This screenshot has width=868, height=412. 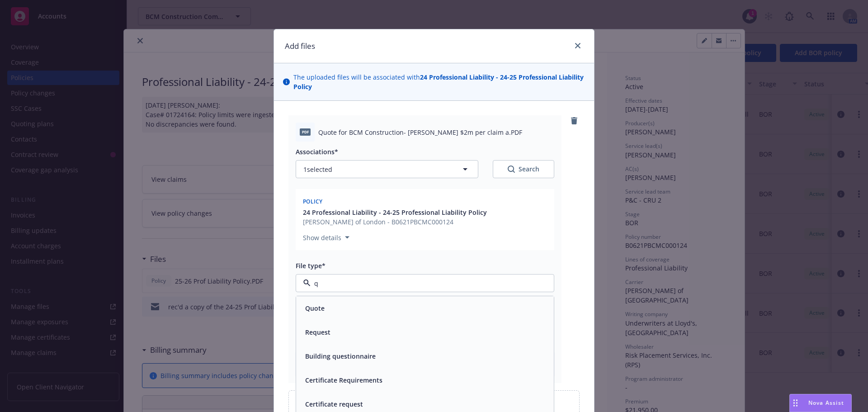 I want to click on span: File type*, so click(x=311, y=265).